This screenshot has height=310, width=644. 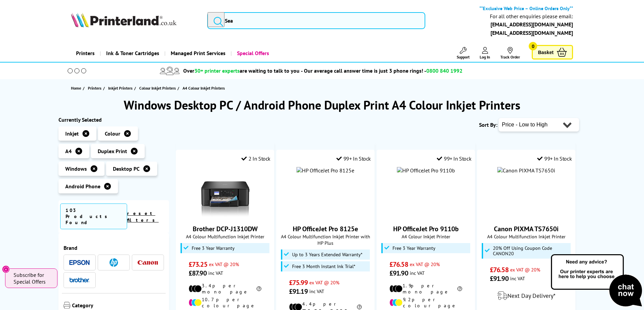 What do you see at coordinates (112, 151) in the screenshot?
I see `span: Duplex Print` at bounding box center [112, 151].